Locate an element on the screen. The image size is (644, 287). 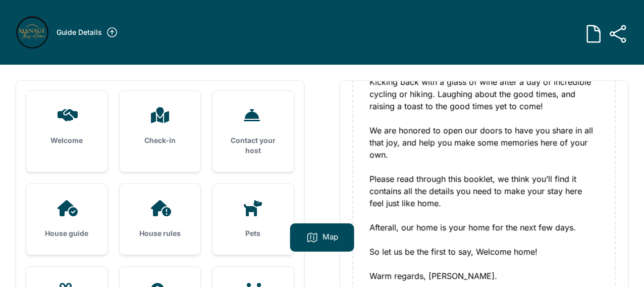
a: House rules is located at coordinates (160, 219).